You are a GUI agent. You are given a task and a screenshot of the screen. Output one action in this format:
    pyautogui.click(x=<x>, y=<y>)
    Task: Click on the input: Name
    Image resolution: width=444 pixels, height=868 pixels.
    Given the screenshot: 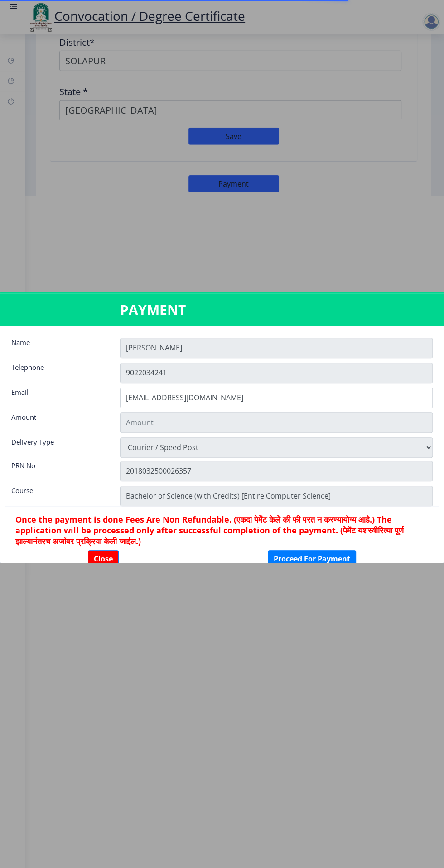 What is the action you would take?
    pyautogui.click(x=277, y=348)
    